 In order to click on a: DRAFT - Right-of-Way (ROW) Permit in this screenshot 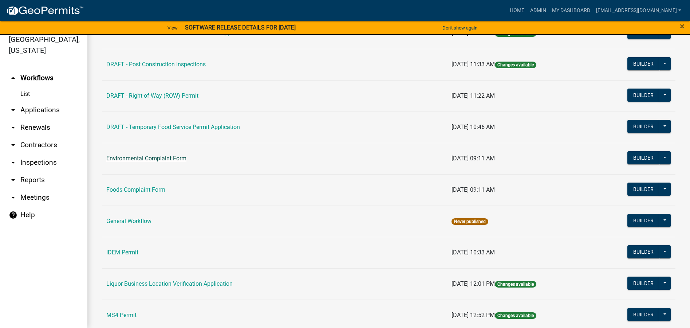, I will do `click(152, 95)`.